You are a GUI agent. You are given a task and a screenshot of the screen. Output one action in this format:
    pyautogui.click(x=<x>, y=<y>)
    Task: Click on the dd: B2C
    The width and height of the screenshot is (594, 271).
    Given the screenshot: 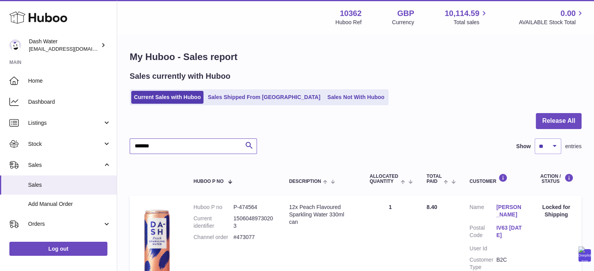 What is the action you would take?
    pyautogui.click(x=509, y=264)
    